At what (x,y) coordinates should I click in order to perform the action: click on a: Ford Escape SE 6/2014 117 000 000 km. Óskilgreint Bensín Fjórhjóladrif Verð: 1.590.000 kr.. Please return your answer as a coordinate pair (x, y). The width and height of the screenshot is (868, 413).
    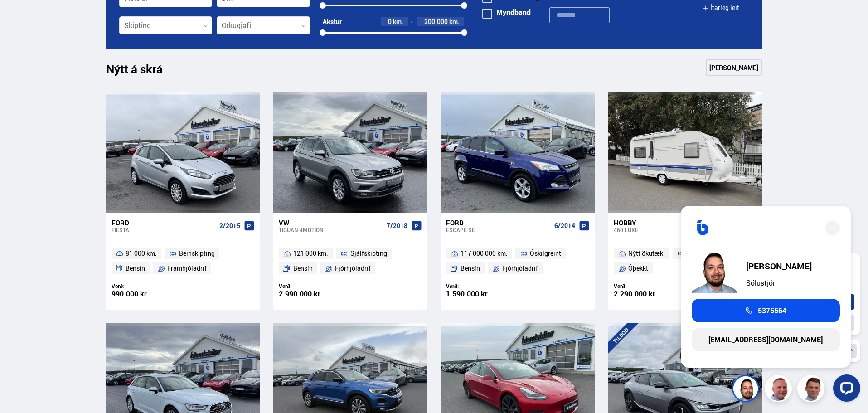
    Looking at the image, I should click on (517, 261).